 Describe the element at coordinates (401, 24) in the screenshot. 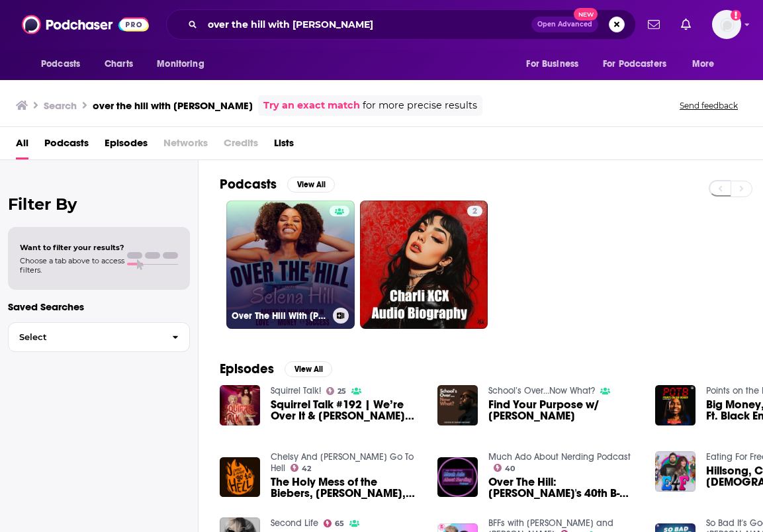

I see `div: Search podcasts, credits, & more...` at that location.